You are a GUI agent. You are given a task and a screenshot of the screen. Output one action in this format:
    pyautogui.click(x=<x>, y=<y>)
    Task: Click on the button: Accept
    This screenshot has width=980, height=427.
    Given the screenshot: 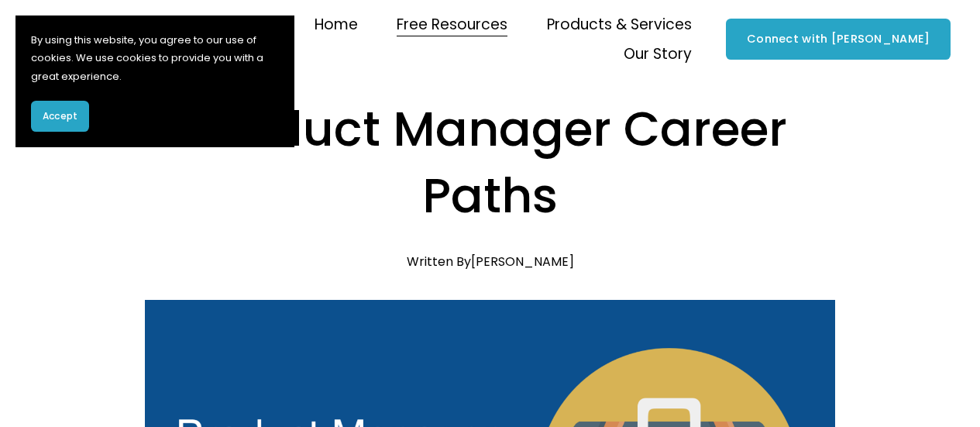 What is the action you would take?
    pyautogui.click(x=59, y=116)
    